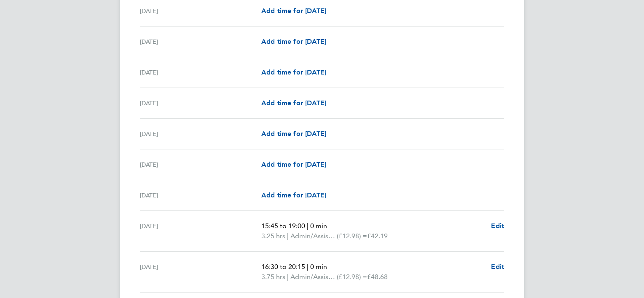 The height and width of the screenshot is (298, 644). Describe the element at coordinates (377, 235) in the screenshot. I see `span: £42.19` at that location.